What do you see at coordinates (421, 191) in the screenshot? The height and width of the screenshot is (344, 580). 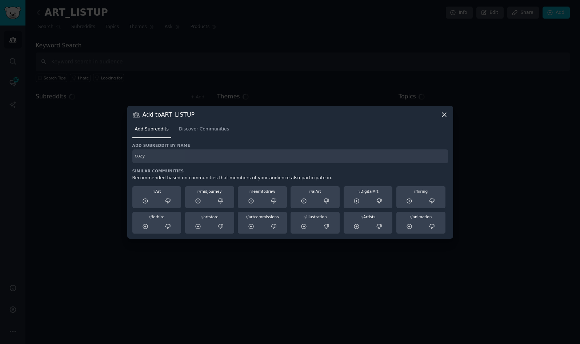 I see `div: hiring` at bounding box center [421, 191].